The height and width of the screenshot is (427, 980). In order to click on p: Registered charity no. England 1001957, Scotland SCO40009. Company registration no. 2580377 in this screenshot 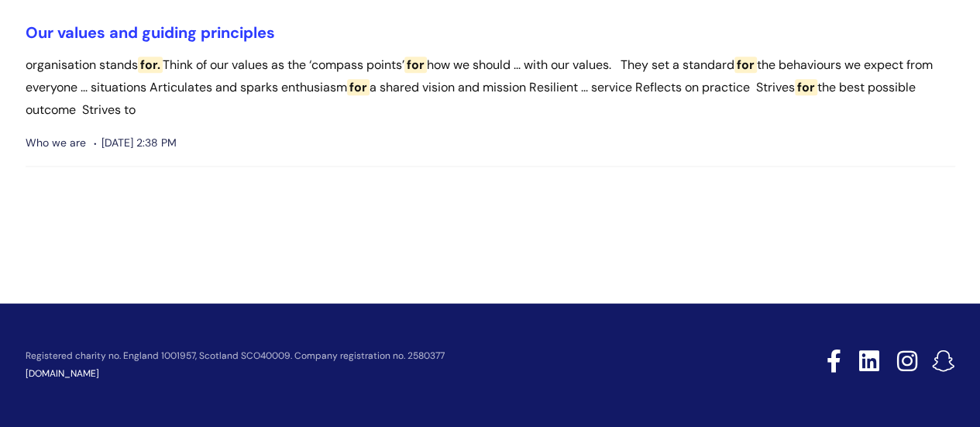, I will do `click(371, 356)`.